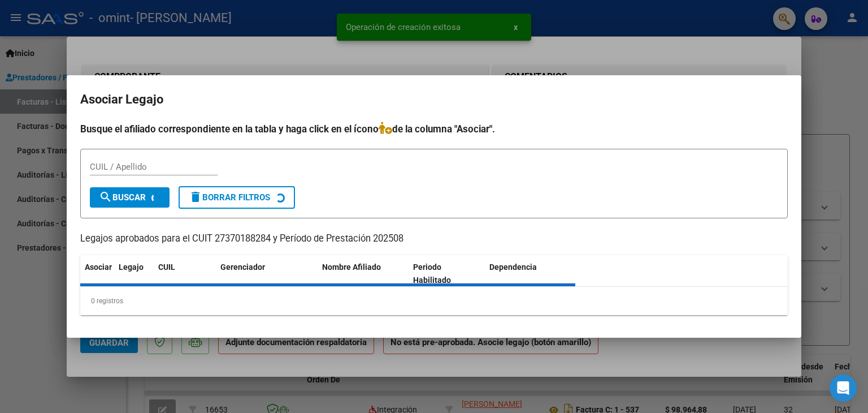 This screenshot has width=868, height=413. What do you see at coordinates (98, 274) in the screenshot?
I see `datatable-header-cell: Asociar` at bounding box center [98, 274].